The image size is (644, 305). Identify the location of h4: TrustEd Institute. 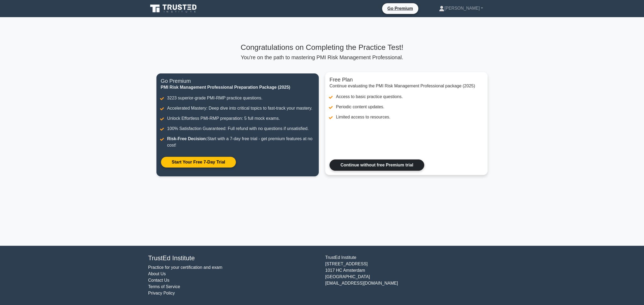
(233, 258).